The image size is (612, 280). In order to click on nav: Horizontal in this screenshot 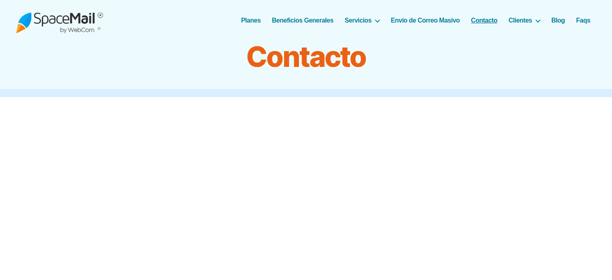, I will do `click(421, 20)`.